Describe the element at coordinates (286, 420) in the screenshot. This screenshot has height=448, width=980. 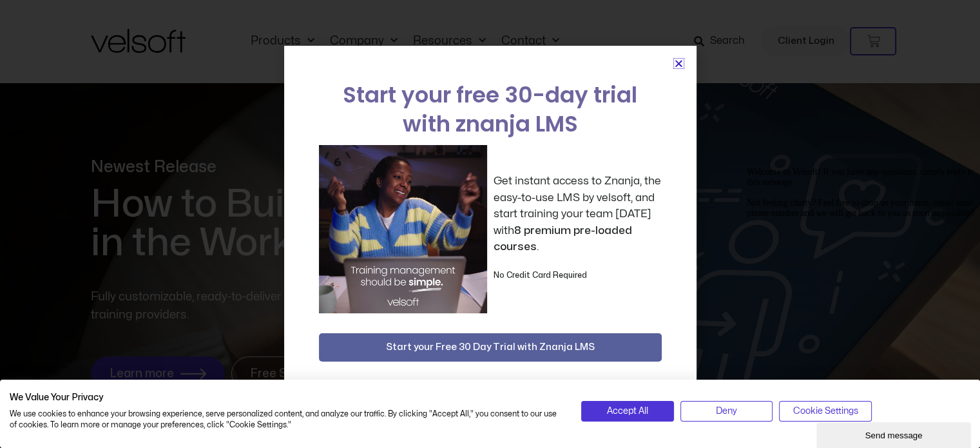
I see `p: We use cookies to enhance your browsing experience, serve personalized content, and analyze our t...` at that location.